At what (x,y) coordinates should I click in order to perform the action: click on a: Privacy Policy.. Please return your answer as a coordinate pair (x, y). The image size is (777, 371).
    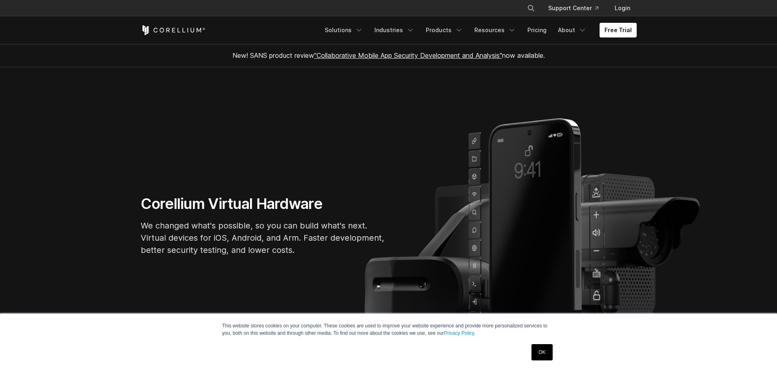
    Looking at the image, I should click on (460, 334).